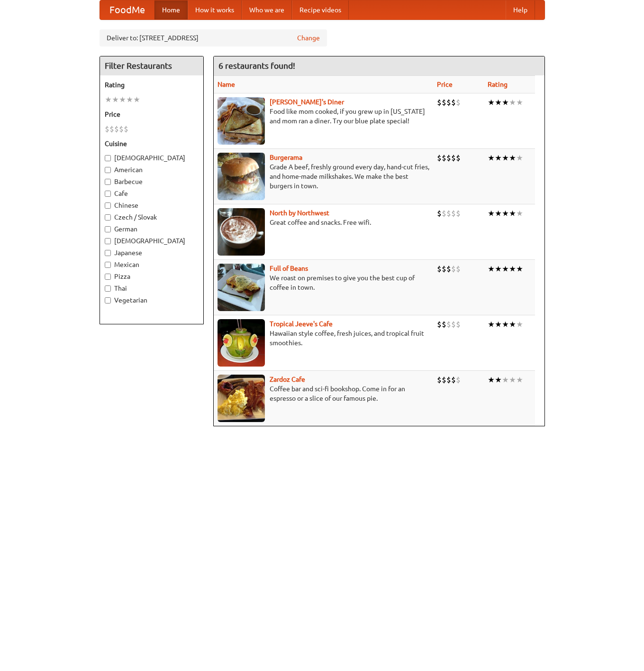 This screenshot has width=644, height=671. Describe the element at coordinates (214, 10) in the screenshot. I see `a: How it works` at that location.